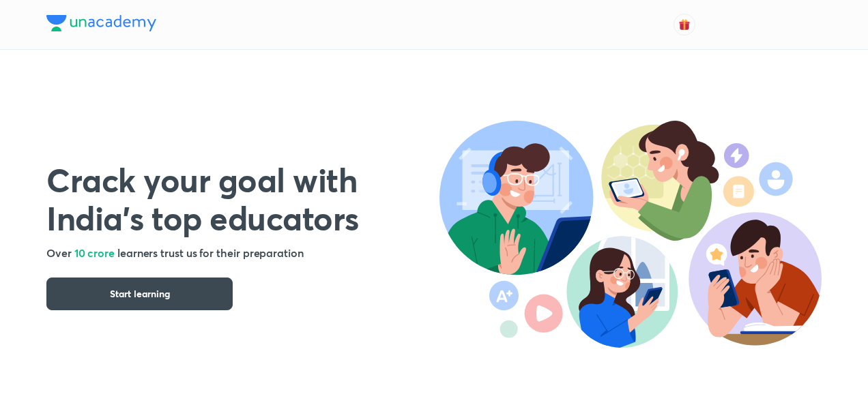  What do you see at coordinates (243, 198) in the screenshot?
I see `h1: Crack your goal with India’s top educators` at bounding box center [243, 198].